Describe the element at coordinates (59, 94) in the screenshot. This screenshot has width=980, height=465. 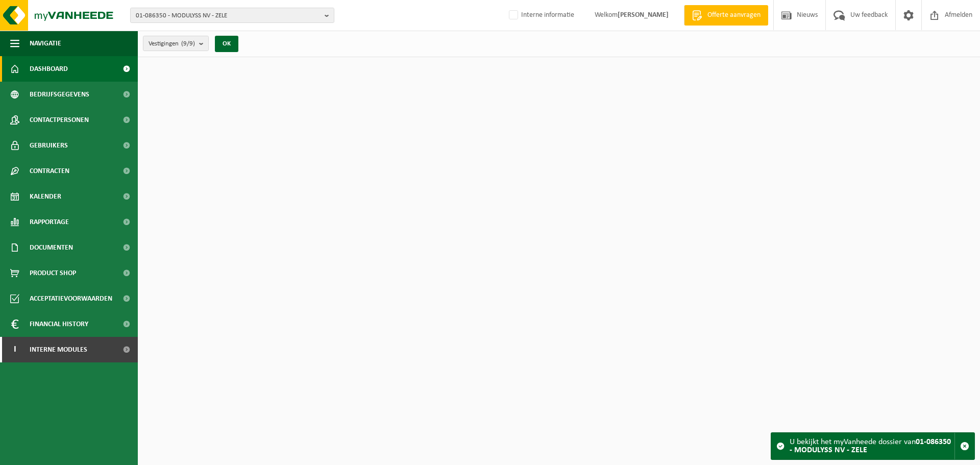
I see `span: Bedrijfsgegevens` at that location.